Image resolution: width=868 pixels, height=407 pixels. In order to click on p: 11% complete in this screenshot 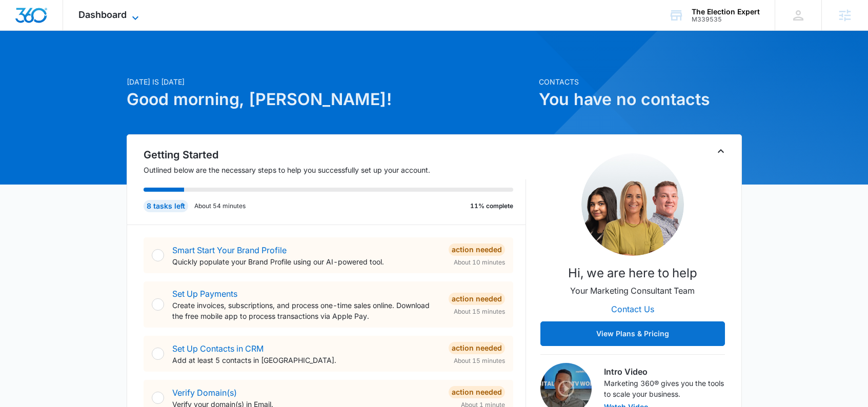, I will do `click(492, 207)`.